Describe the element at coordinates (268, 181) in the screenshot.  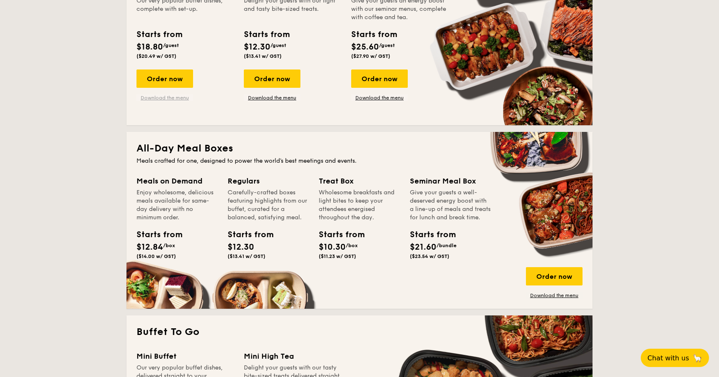
I see `div: Regulars` at that location.